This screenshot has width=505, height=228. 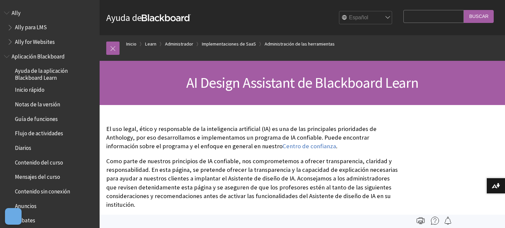 What do you see at coordinates (131, 44) in the screenshot?
I see `a: Inicio` at bounding box center [131, 44].